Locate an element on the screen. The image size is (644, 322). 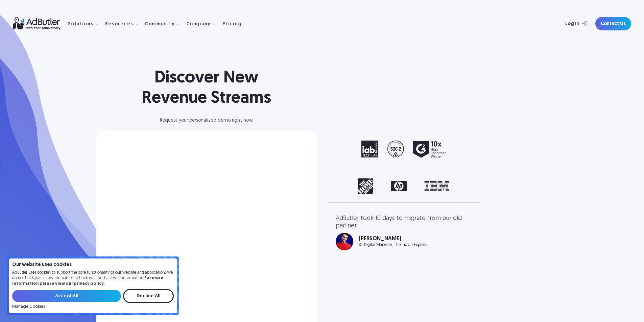
input: Accept All is located at coordinates (67, 296).